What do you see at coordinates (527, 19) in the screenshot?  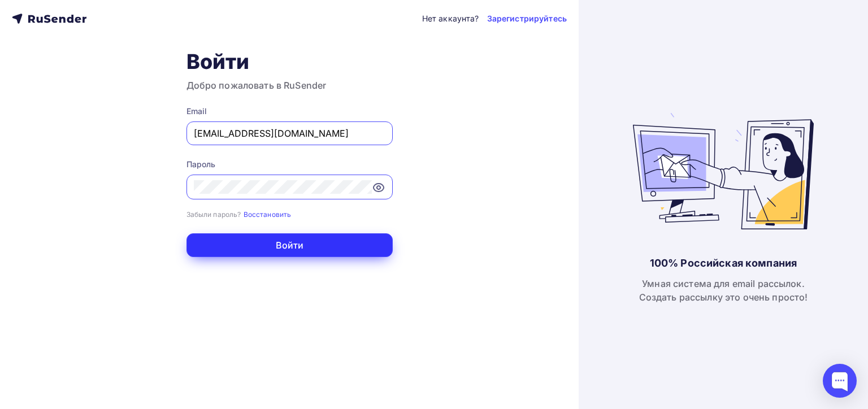 I see `a: Зарегистрируйтесь` at bounding box center [527, 19].